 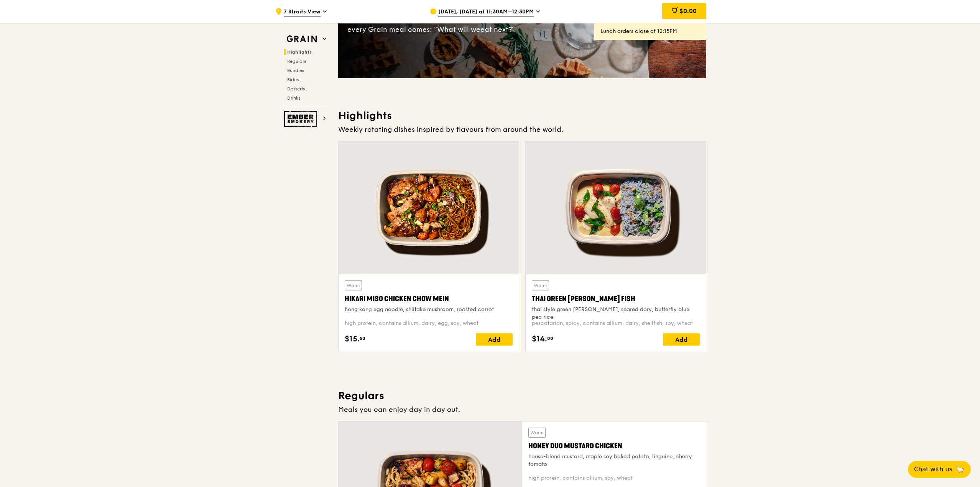 What do you see at coordinates (302, 13) in the screenshot?
I see `span: 7 Straits View` at bounding box center [302, 13].